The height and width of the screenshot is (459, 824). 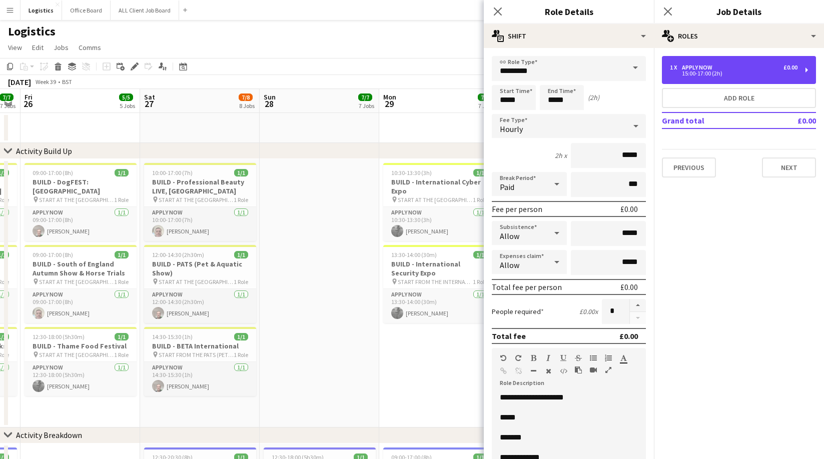 What do you see at coordinates (569, 36) in the screenshot?
I see `div: Shift` at bounding box center [569, 36].